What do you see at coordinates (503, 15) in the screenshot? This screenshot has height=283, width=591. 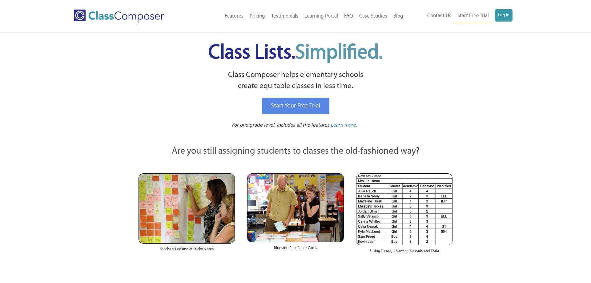 I see `a: Log In` at bounding box center [503, 15].